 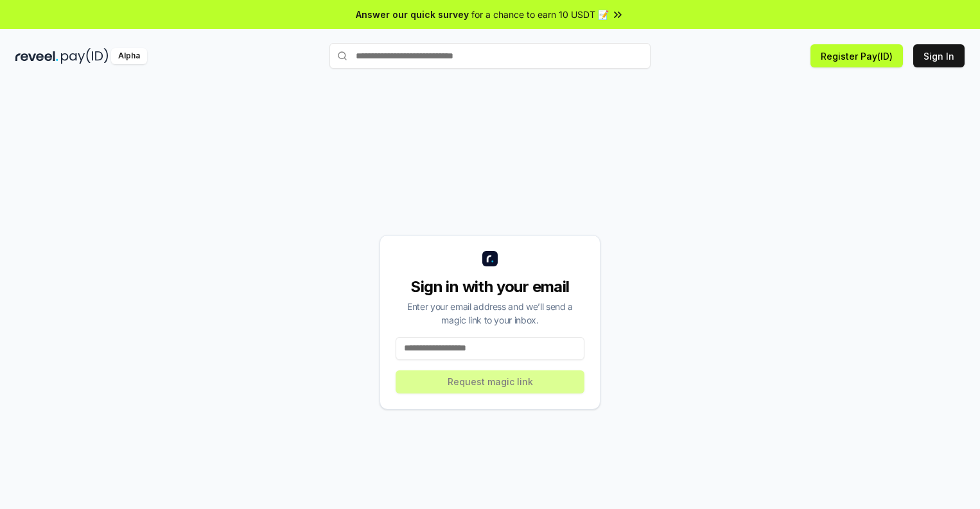 I want to click on span: Answer our quick survey, so click(x=412, y=14).